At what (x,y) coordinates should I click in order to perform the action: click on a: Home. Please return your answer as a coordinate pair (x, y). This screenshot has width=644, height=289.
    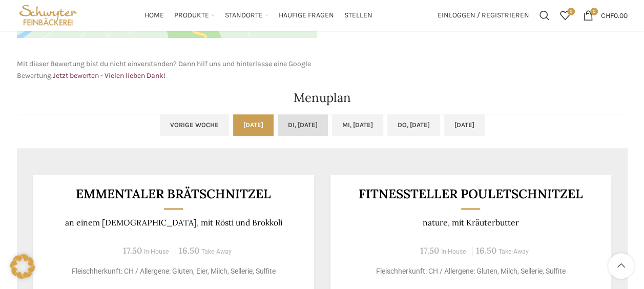
    Looking at the image, I should click on (154, 15).